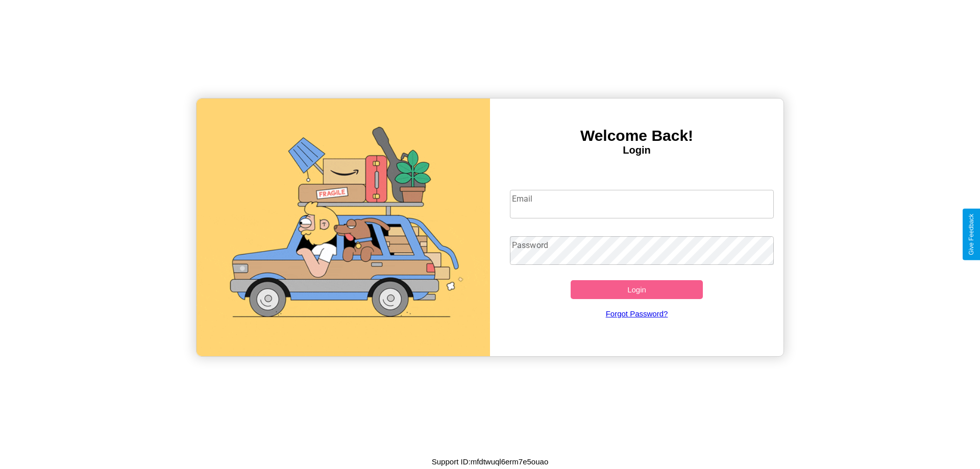  Describe the element at coordinates (490, 462) in the screenshot. I see `p: Support ID: mfdtwuql6erm7e5ouao` at that location.